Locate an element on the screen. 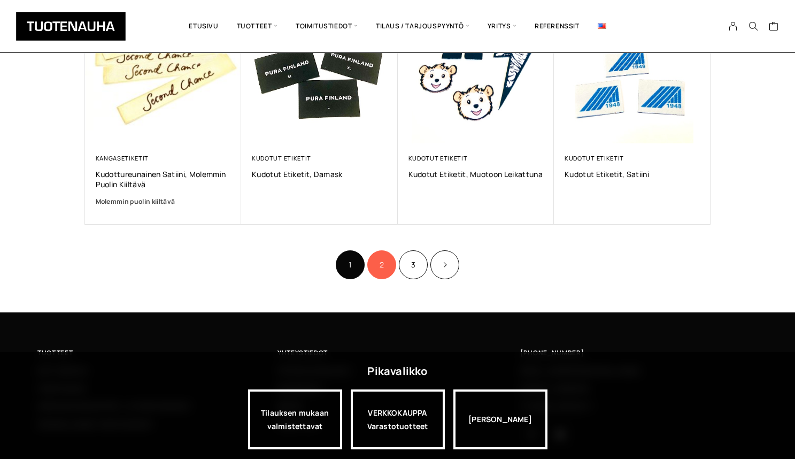 The width and height of the screenshot is (795, 459). a: Kudotut etiketit, muotoon leikattuna is located at coordinates (476, 174).